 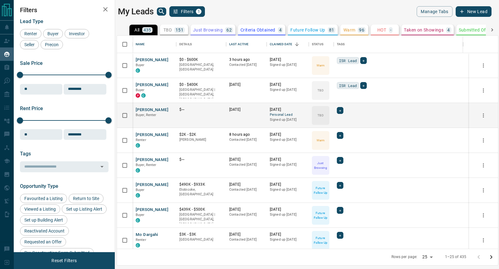 What do you see at coordinates (427, 257) in the screenshot?
I see `div: 25` at bounding box center [427, 257].